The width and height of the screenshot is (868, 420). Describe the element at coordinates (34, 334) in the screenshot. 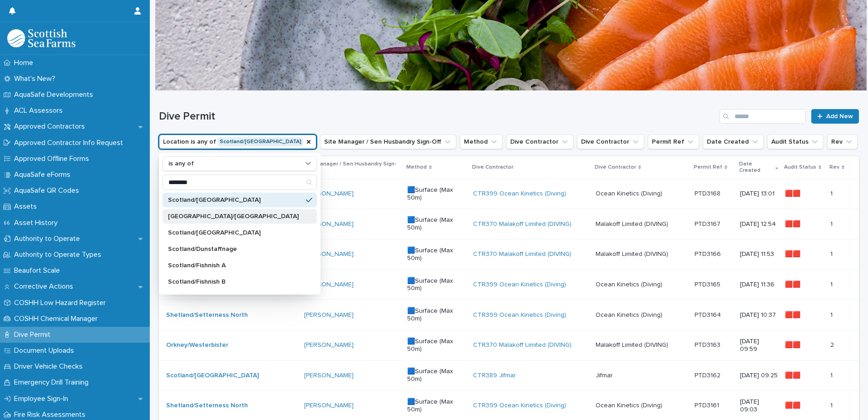

I see `p: Dive Permit` at that location.